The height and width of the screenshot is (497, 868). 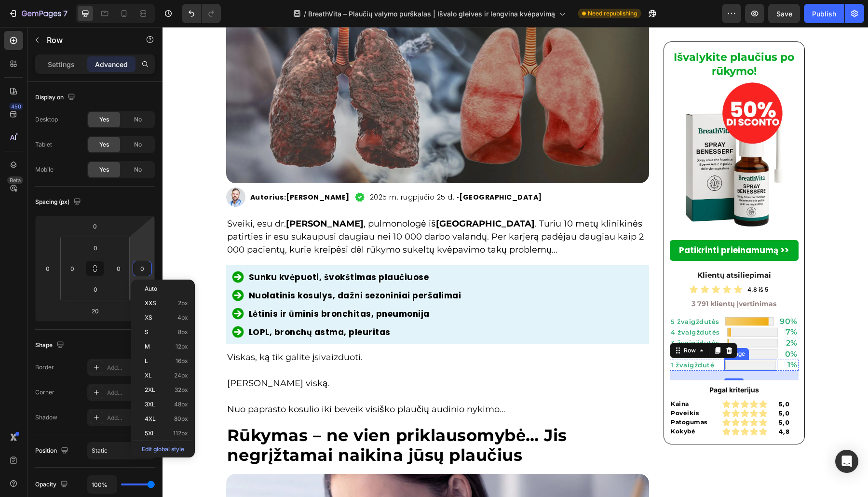 What do you see at coordinates (276, 331) in the screenshot?
I see `p: Viskas, ką tik galite įsivaizduoti.` at bounding box center [276, 331].